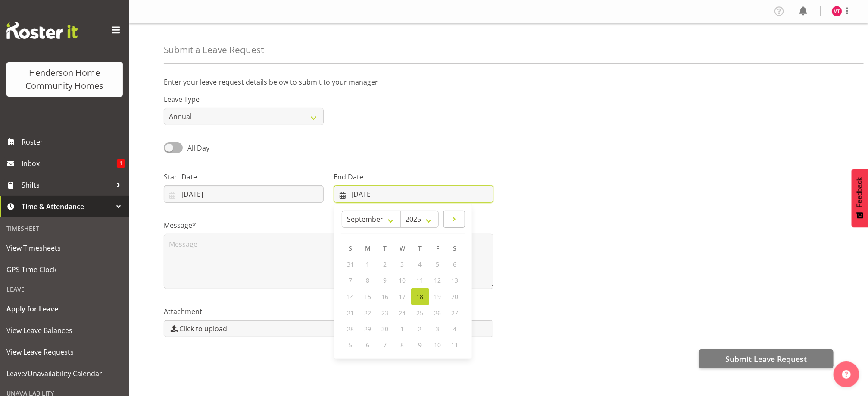 The width and height of the screenshot is (868, 396). Describe the element at coordinates (65, 309) in the screenshot. I see `a: Apply for Leave` at that location.